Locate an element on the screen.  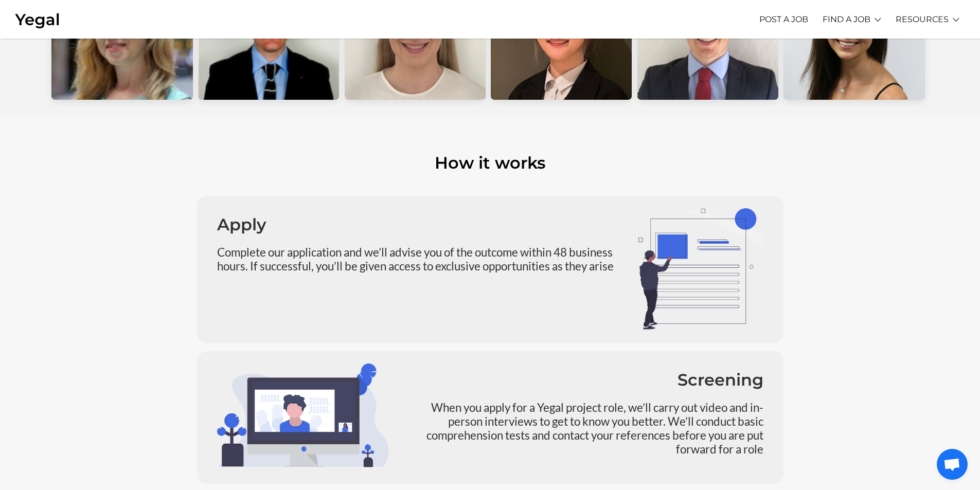
a: FIND A JOB is located at coordinates (846, 19).